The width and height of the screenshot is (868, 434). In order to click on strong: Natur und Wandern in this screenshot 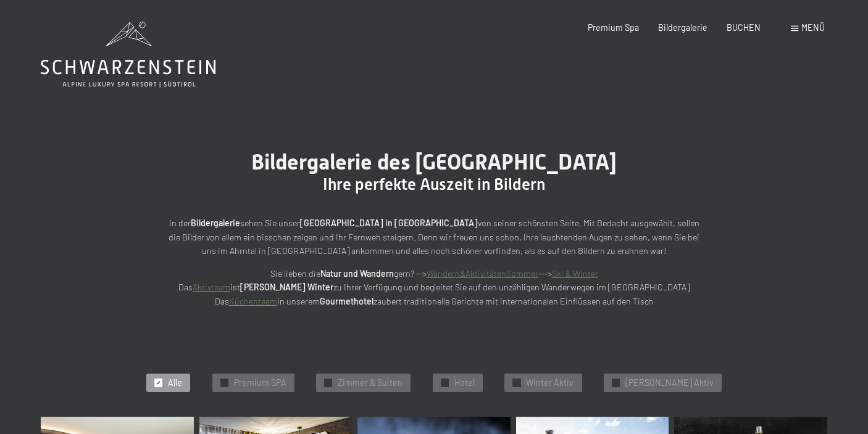, I will do `click(357, 273)`.